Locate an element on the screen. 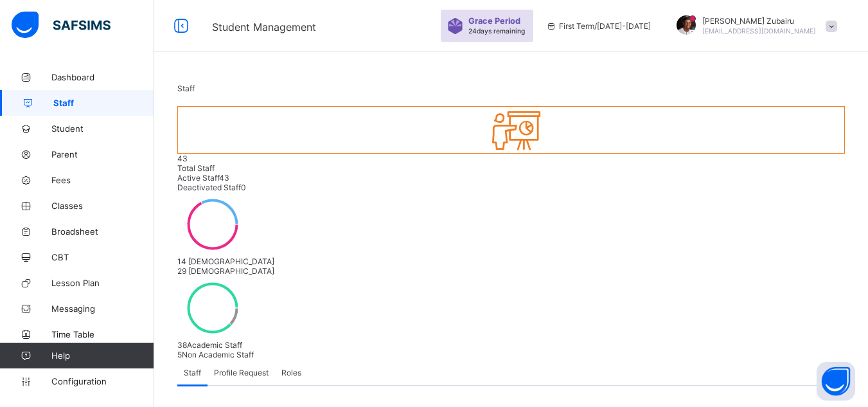 The width and height of the screenshot is (868, 407). div: Total Staff is located at coordinates (511, 168).